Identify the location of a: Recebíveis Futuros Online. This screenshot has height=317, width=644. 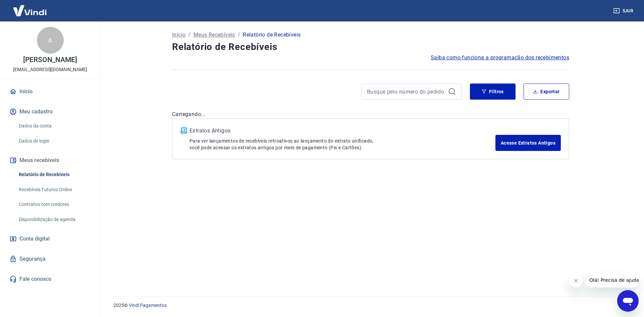
(54, 190).